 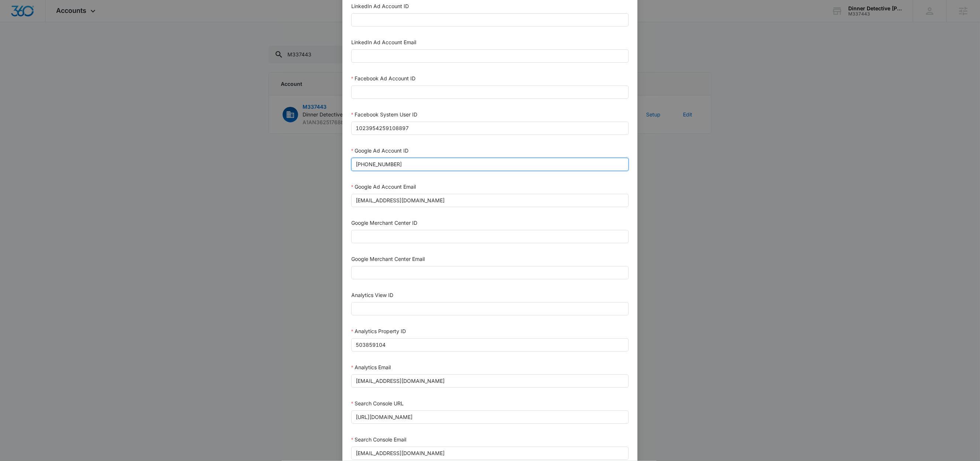 What do you see at coordinates (490, 128) in the screenshot?
I see `input: Facebook System User ID` at bounding box center [490, 128].